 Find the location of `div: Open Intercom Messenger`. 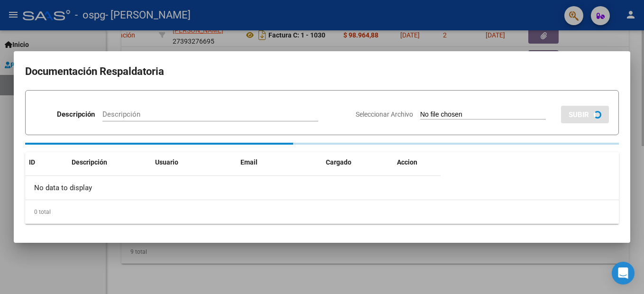

div: Open Intercom Messenger is located at coordinates (623, 273).